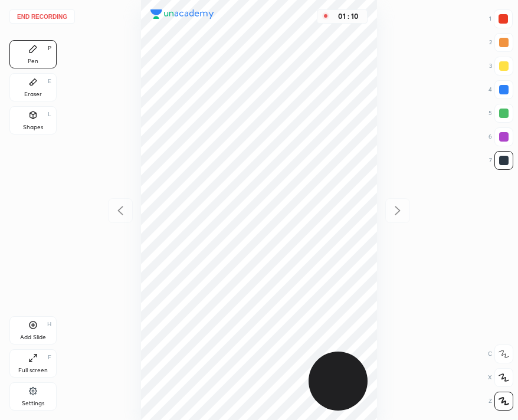 The width and height of the screenshot is (518, 420). What do you see at coordinates (49, 48) in the screenshot?
I see `div: P` at bounding box center [49, 48].